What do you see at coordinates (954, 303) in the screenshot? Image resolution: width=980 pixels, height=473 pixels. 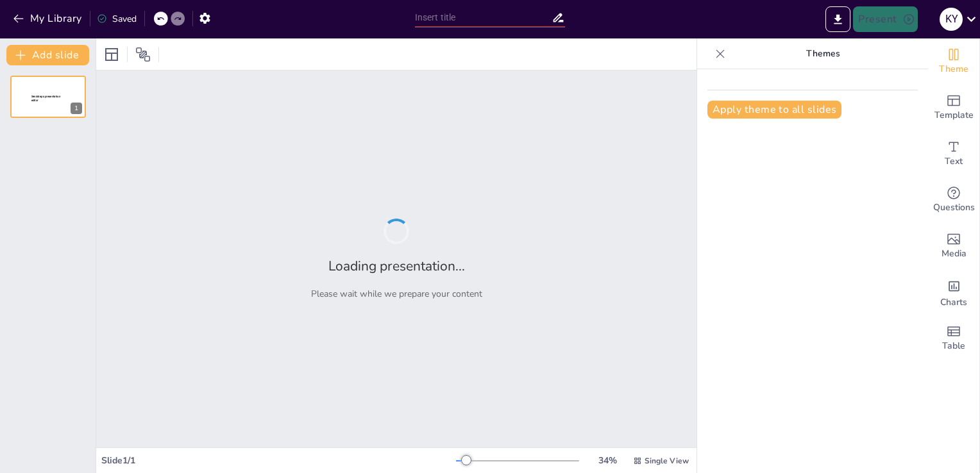 I see `span: Charts` at bounding box center [954, 303].